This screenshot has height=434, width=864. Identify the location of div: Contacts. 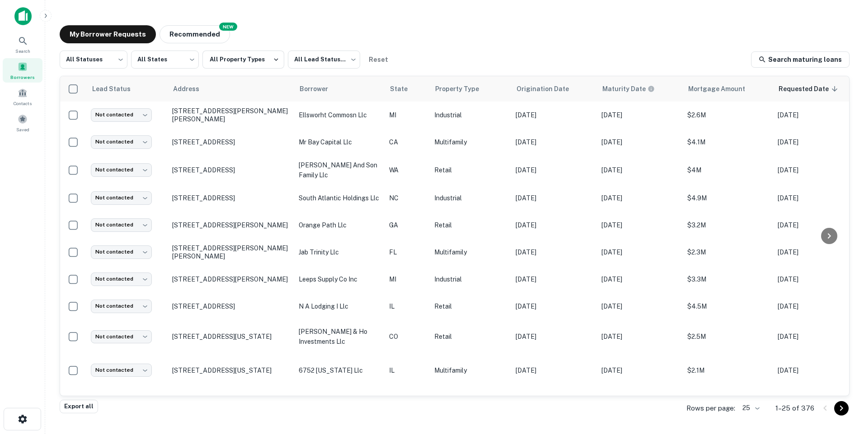
(23, 97).